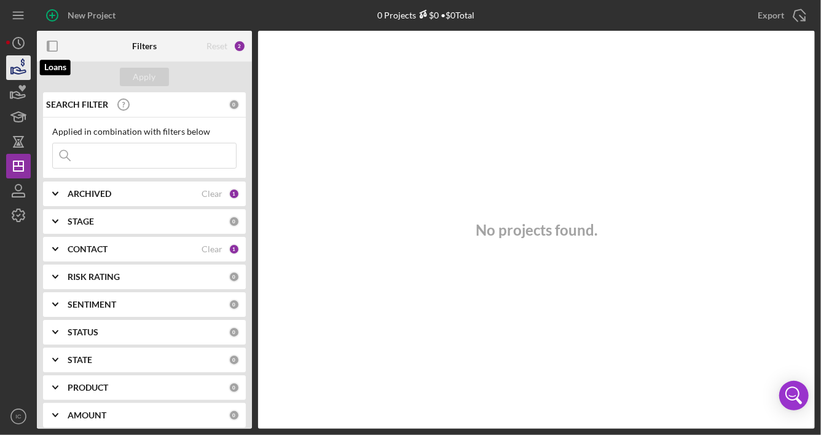 This screenshot has width=821, height=435. I want to click on b: CONTACT, so click(87, 249).